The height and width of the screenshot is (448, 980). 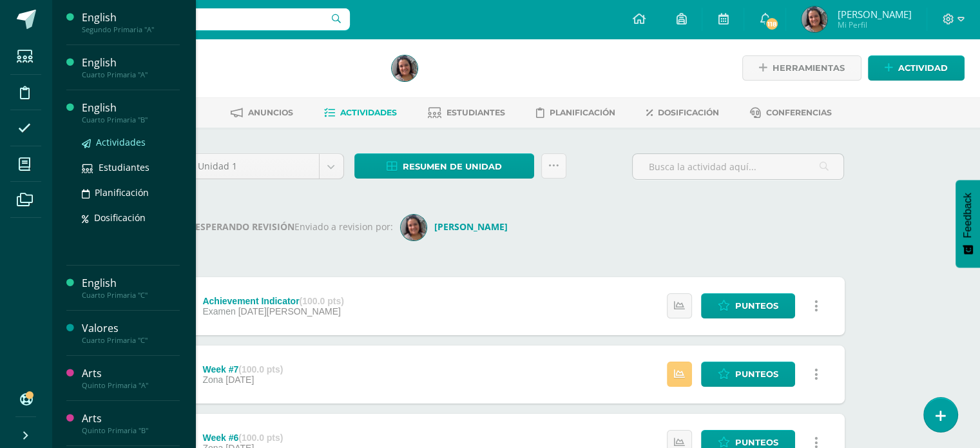 What do you see at coordinates (131, 431) in the screenshot?
I see `div: Quinto Primaria "B"` at bounding box center [131, 431].